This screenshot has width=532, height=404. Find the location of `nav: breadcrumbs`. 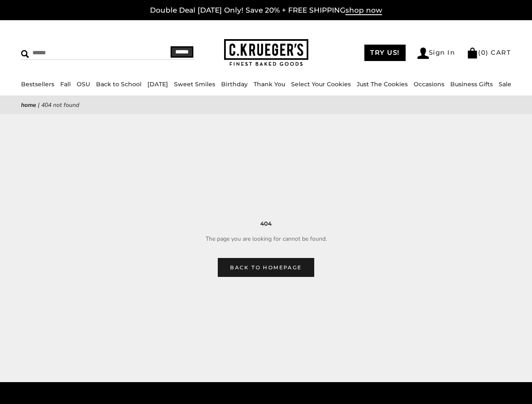

nav: breadcrumbs is located at coordinates (266, 105).